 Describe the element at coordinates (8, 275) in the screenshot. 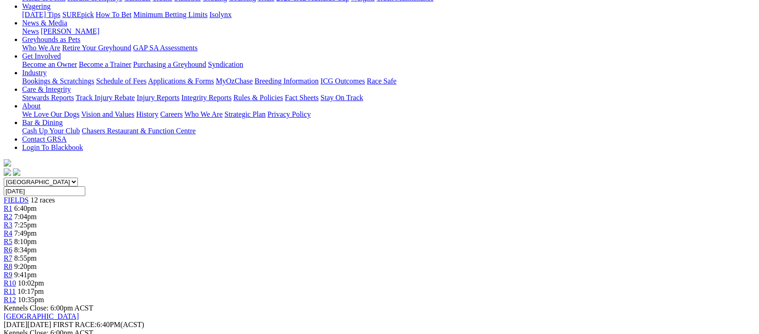

I see `span: R9` at that location.